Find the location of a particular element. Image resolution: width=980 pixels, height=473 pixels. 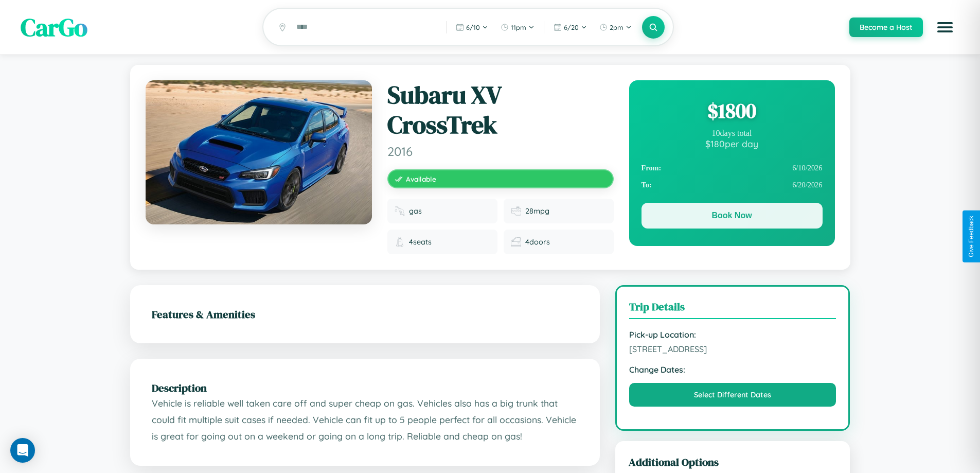

span: 4 seats is located at coordinates (420, 242).